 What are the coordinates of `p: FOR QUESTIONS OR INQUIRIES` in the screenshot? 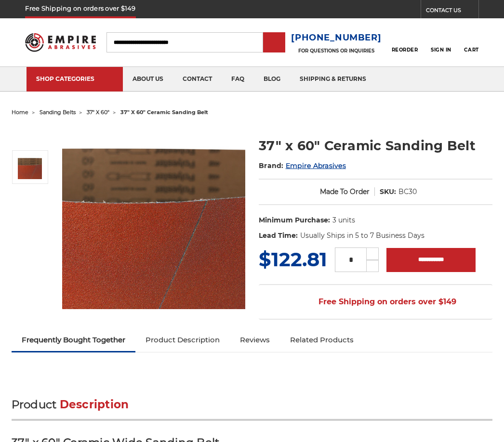 It's located at (336, 51).